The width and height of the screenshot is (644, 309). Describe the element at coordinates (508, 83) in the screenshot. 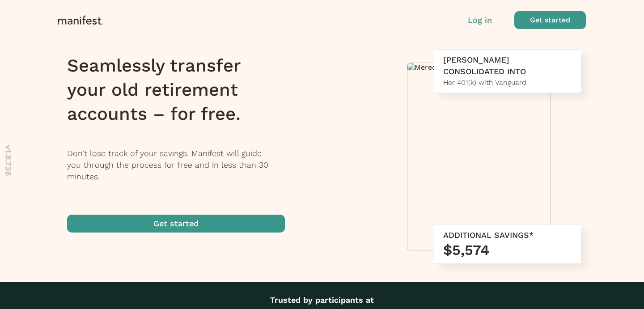

I see `div: Her 401(k) with Vanguard` at that location.